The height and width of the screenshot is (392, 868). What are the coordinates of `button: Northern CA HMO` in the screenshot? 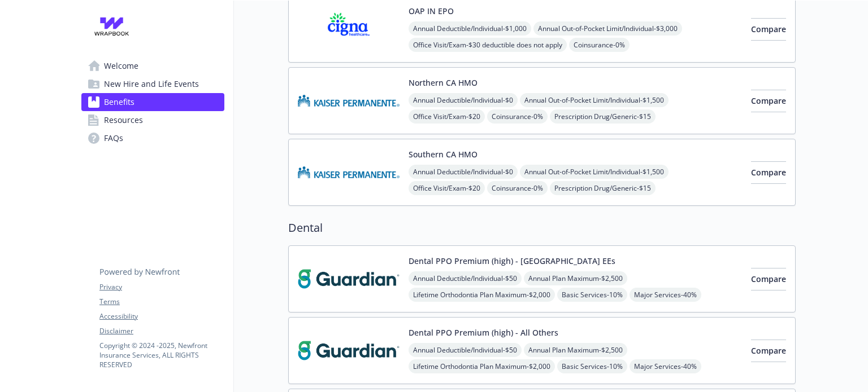 It's located at (443, 82).